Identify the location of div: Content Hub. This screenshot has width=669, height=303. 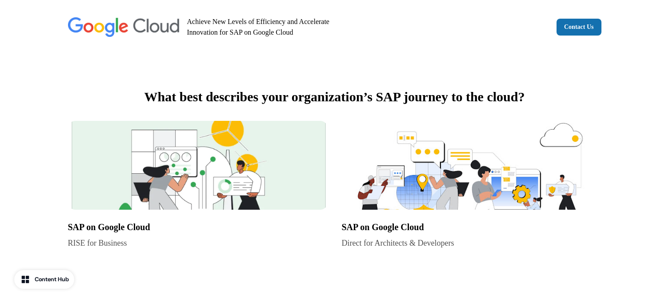
(52, 280).